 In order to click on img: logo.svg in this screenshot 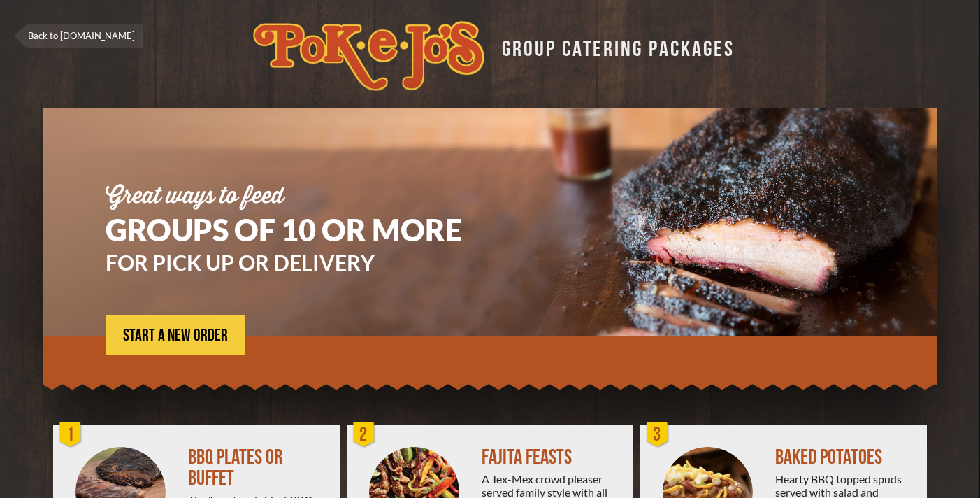, I will do `click(368, 56)`.